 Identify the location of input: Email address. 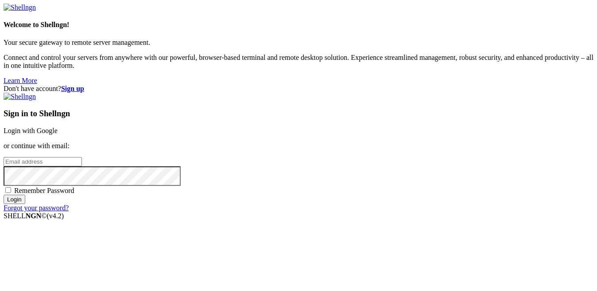
(43, 161).